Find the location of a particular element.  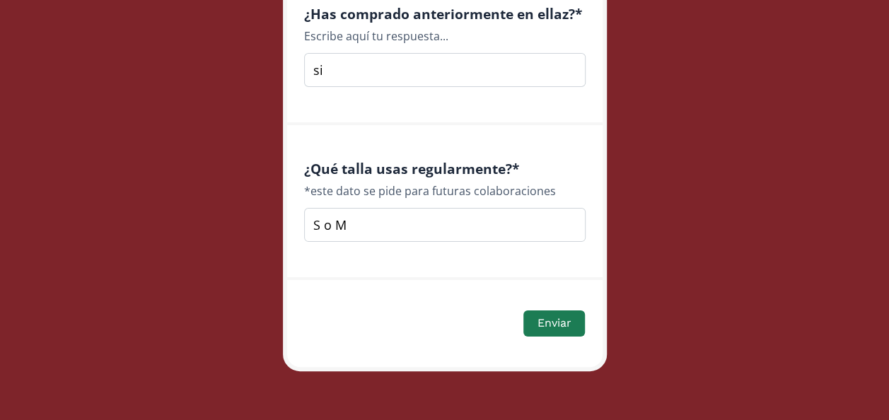

h4: ¿Qué talla usas regularmente? * is located at coordinates (445, 168).